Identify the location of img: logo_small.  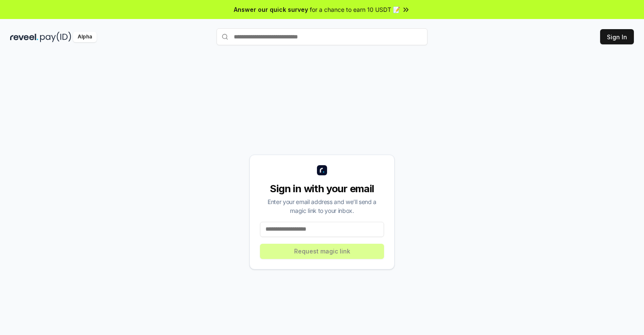
(322, 170).